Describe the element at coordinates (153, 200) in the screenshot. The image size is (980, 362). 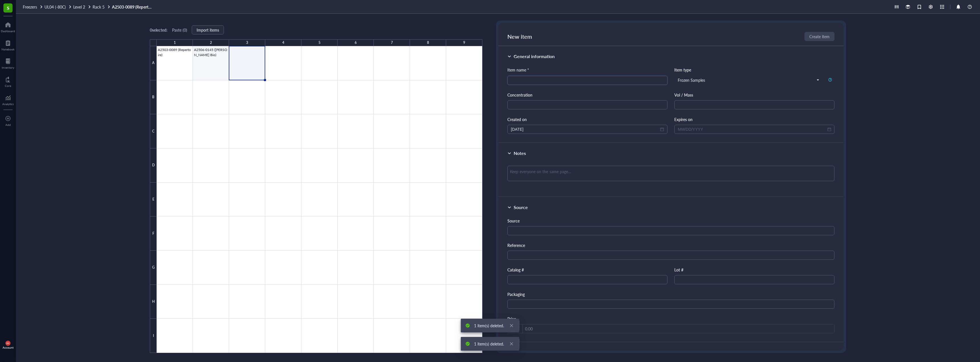
I see `div: E` at that location.